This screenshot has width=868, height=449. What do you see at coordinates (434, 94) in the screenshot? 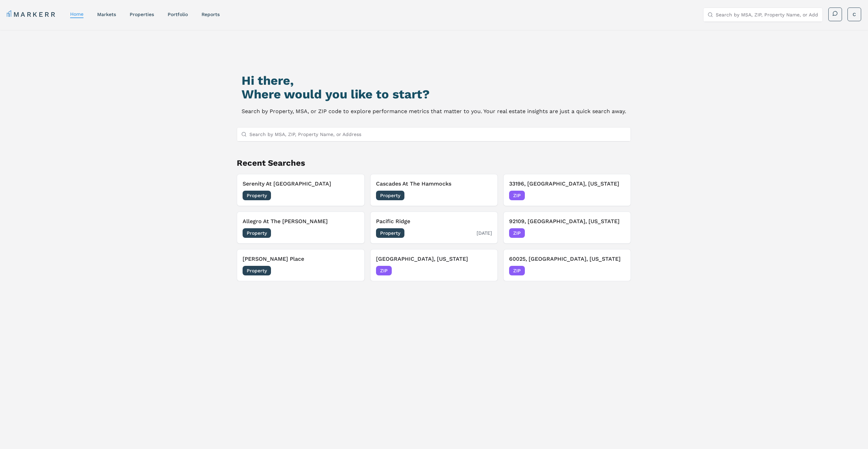
I see `h2: Where would you like to start?` at bounding box center [434, 94].